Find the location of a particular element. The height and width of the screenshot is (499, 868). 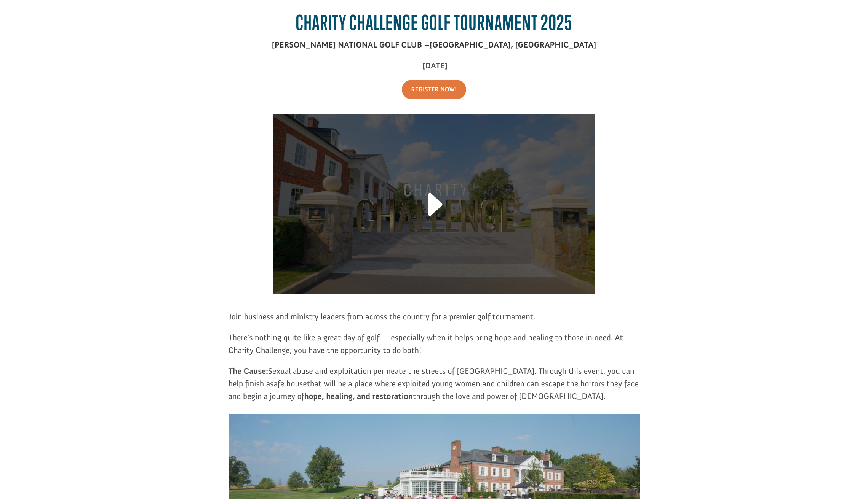

p: safe house is located at coordinates (434, 384).